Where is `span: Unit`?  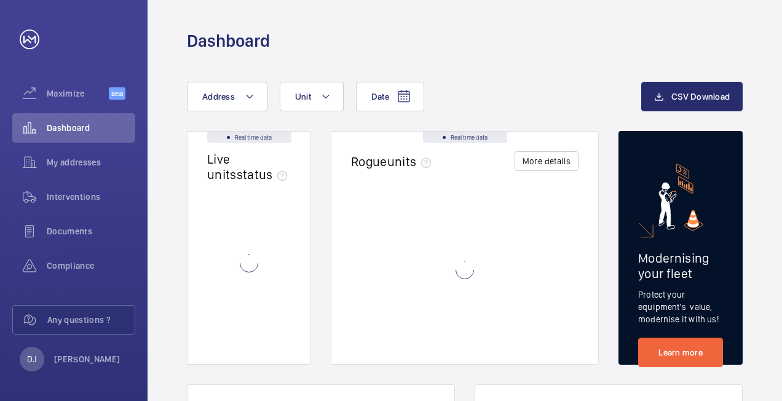 span: Unit is located at coordinates (303, 97).